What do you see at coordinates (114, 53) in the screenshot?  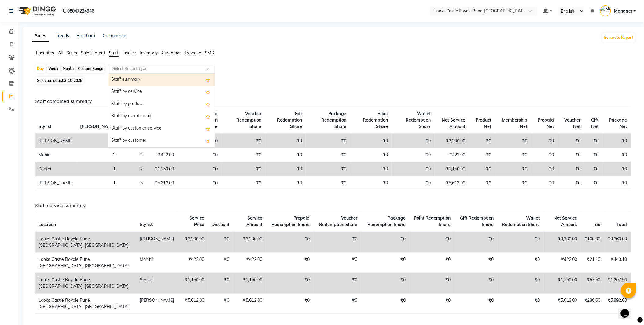 I see `span: Staff` at bounding box center [114, 53].